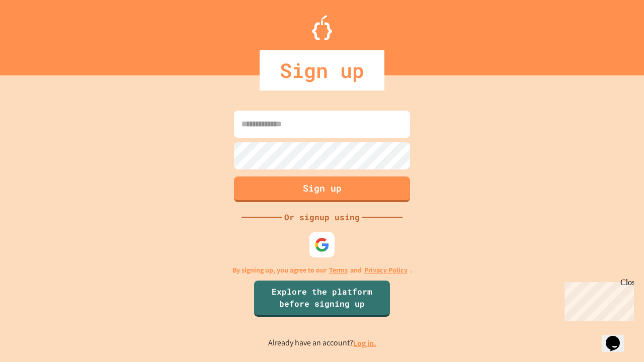  What do you see at coordinates (322, 218) in the screenshot?
I see `div: Or signup using` at bounding box center [322, 218].